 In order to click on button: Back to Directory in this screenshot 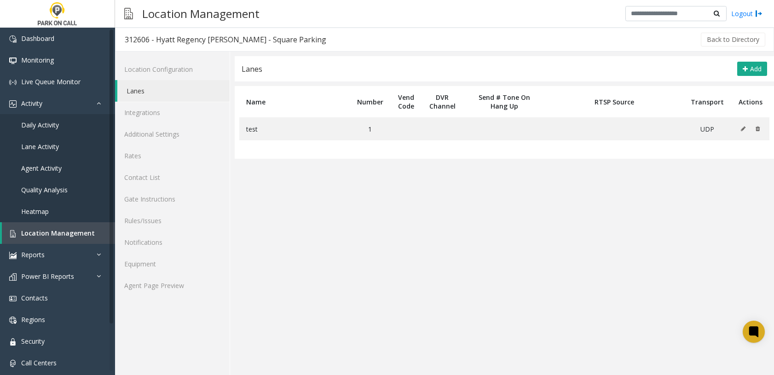, I will do `click(733, 40)`.